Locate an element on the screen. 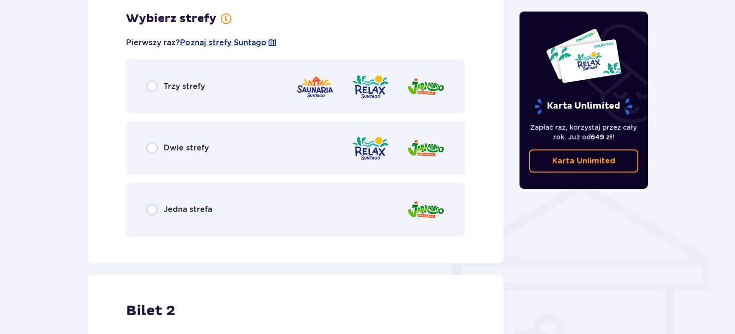  span: Poznaj strefy Suntago is located at coordinates (223, 43).